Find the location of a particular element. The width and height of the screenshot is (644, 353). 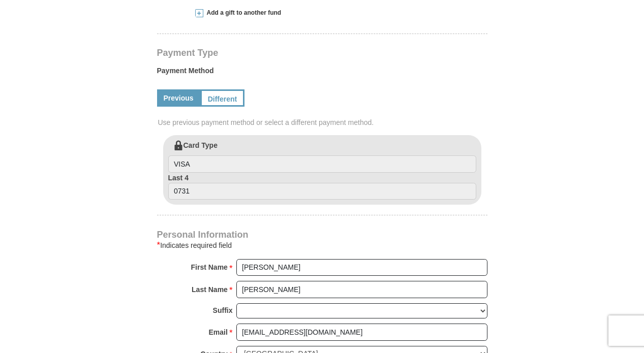

input: Last 4 is located at coordinates (322, 192).